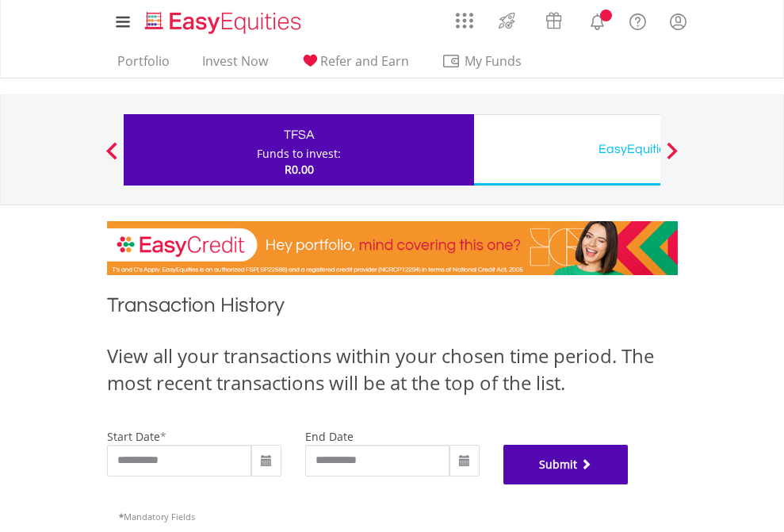 This screenshot has height=532, width=784. I want to click on div: TFSA, so click(299, 135).